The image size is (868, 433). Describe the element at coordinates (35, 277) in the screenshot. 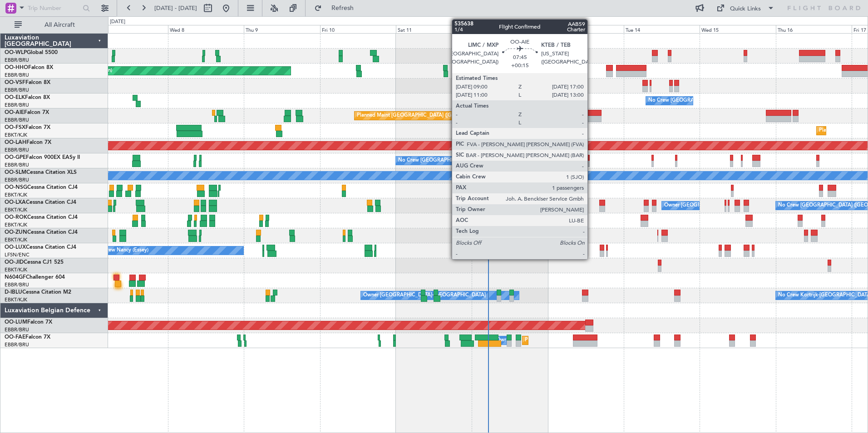

I see `a: N604GFChallenger 604` at that location.